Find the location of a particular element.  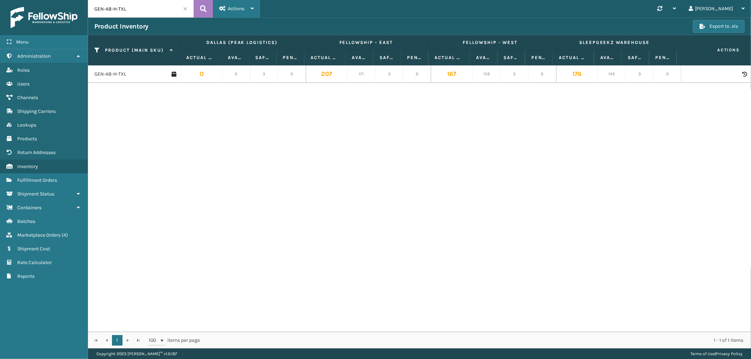

label: Product (MAIN SKU) is located at coordinates (134, 50).